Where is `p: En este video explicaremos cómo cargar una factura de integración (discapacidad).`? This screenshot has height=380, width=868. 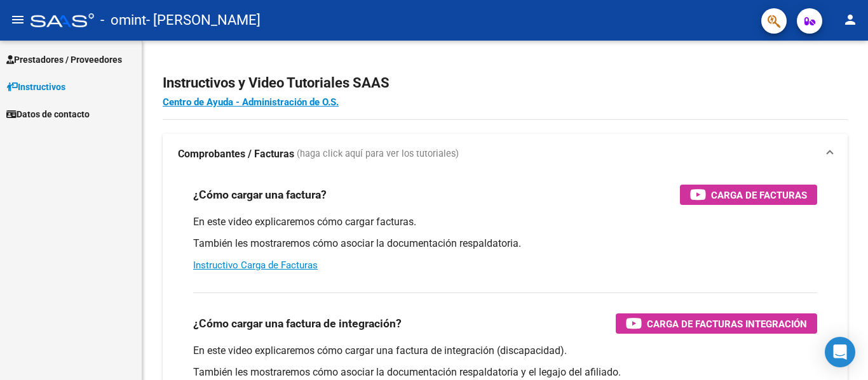 p: En este video explicaremos cómo cargar una factura de integración (discapacidad). is located at coordinates (505, 351).